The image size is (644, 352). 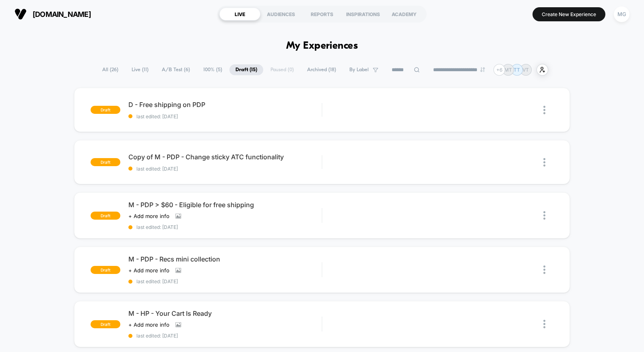 What do you see at coordinates (110, 70) in the screenshot?
I see `span: All ( 26 )` at bounding box center [110, 70].